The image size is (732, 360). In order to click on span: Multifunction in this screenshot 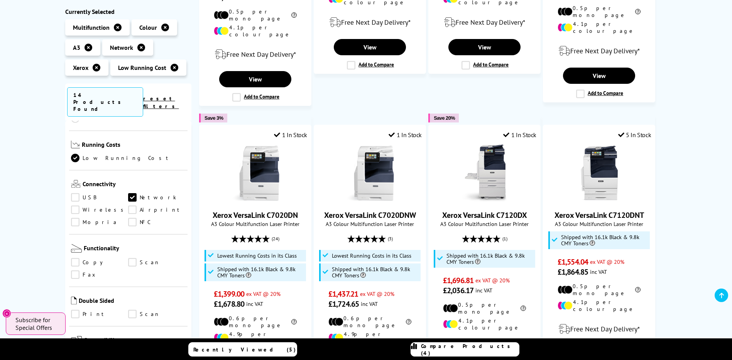, I will do `click(91, 27)`.